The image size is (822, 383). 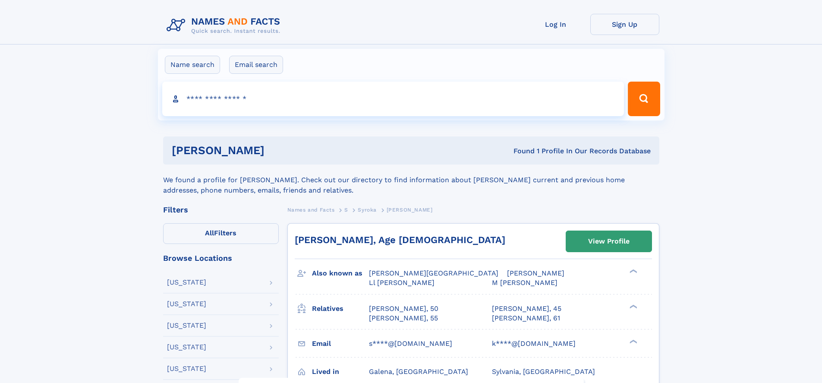 I want to click on span: All, so click(x=209, y=233).